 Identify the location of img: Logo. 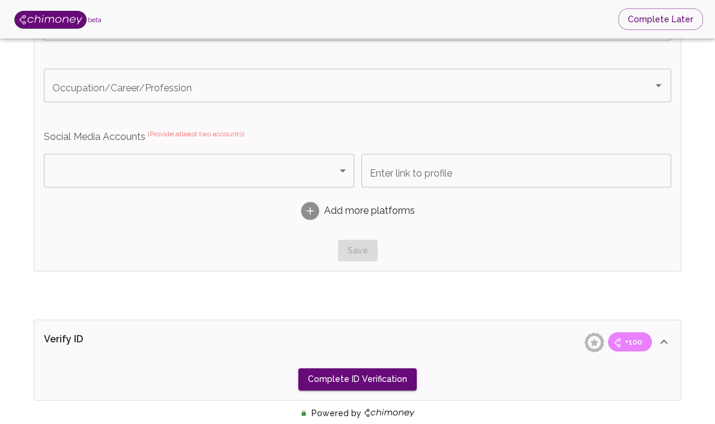
(51, 20).